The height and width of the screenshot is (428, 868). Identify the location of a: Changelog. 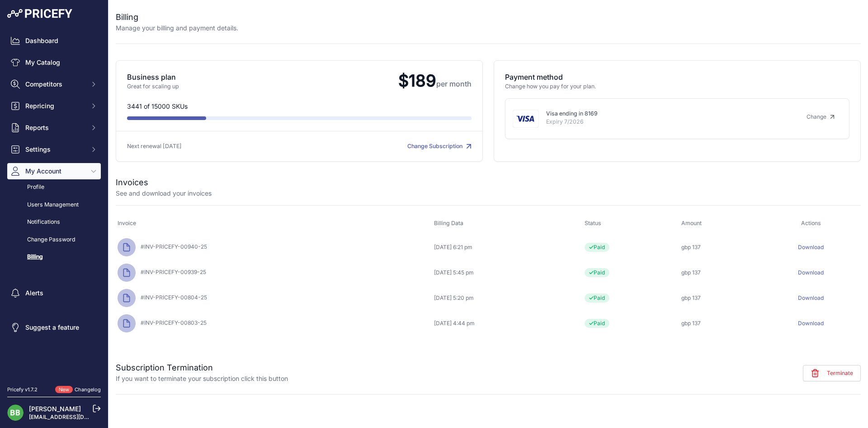
(88, 389).